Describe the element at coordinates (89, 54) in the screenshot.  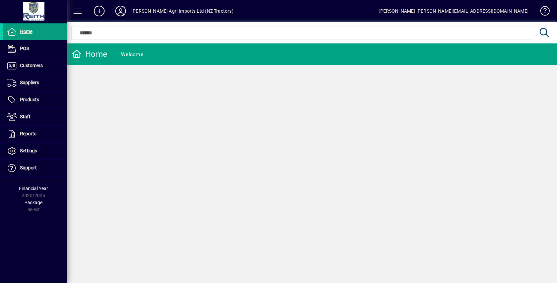
I see `div: Home` at that location.